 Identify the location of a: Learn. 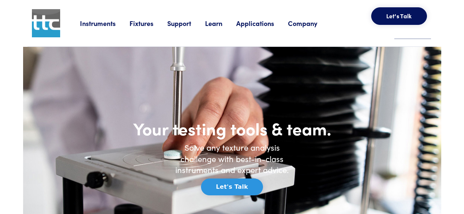
(220, 23).